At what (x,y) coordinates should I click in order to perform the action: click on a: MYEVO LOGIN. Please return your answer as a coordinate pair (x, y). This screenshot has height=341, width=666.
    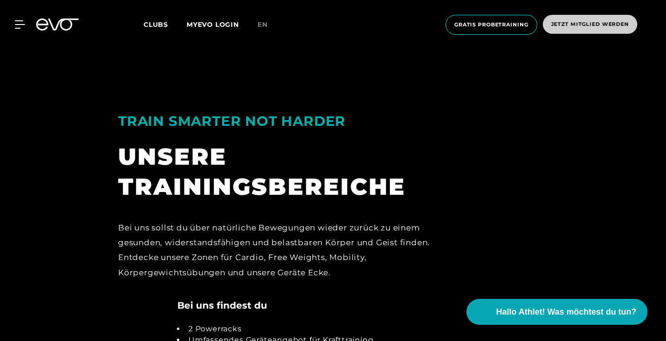
    Looking at the image, I should click on (213, 25).